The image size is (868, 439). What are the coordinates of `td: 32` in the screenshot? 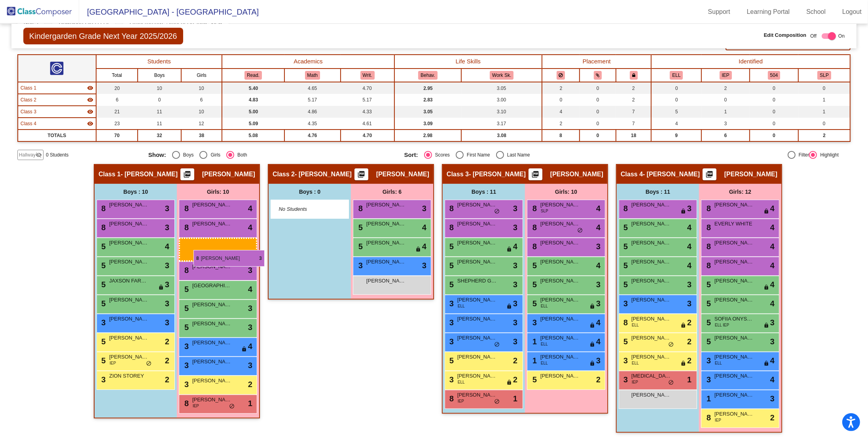 It's located at (159, 135).